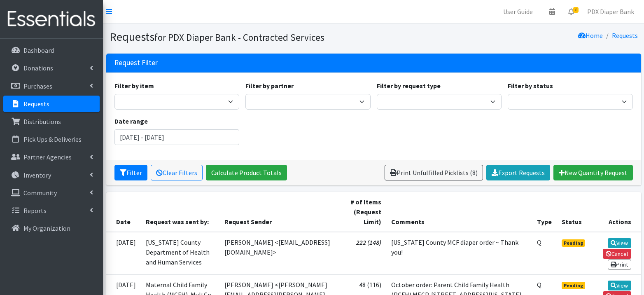 Image resolution: width=644 pixels, height=295 pixels. I want to click on p: Distributions, so click(42, 121).